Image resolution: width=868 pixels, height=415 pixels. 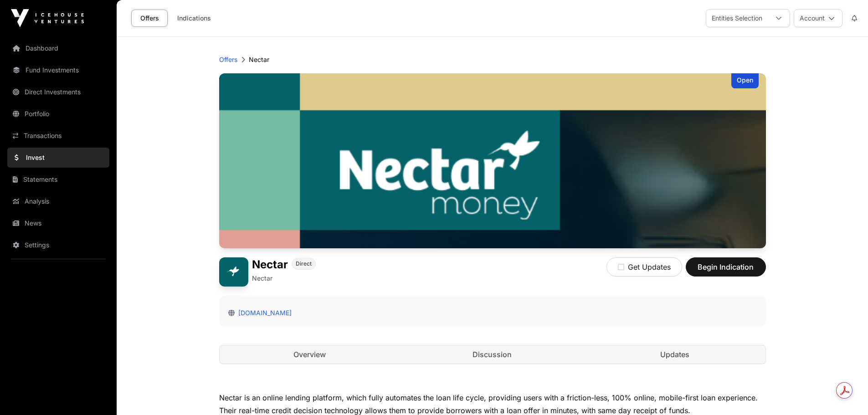 I want to click on span: Begin Indication, so click(x=726, y=267).